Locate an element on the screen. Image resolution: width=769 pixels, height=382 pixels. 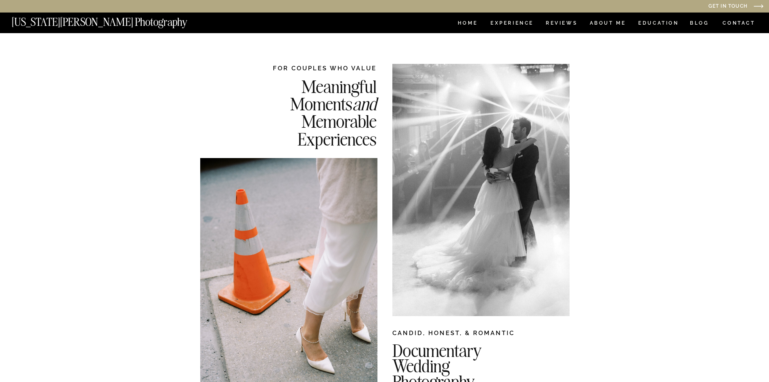
a: HOME is located at coordinates (468, 24).